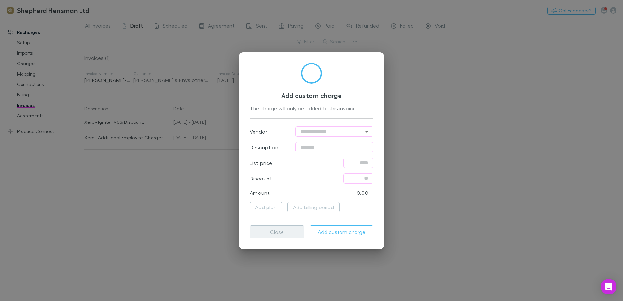  What do you see at coordinates (261, 163) in the screenshot?
I see `p: List price` at bounding box center [261, 163].